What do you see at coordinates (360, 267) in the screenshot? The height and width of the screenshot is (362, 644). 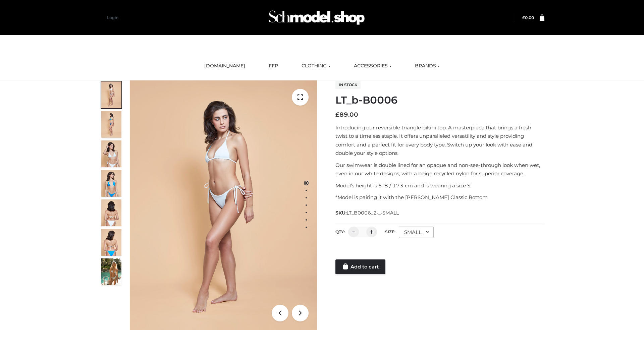 I see `a: Add to cart` at bounding box center [360, 267].